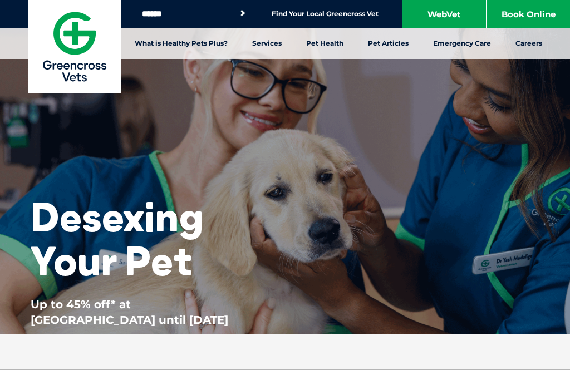 The height and width of the screenshot is (370, 570). What do you see at coordinates (325, 43) in the screenshot?
I see `a: Pet Health` at bounding box center [325, 43].